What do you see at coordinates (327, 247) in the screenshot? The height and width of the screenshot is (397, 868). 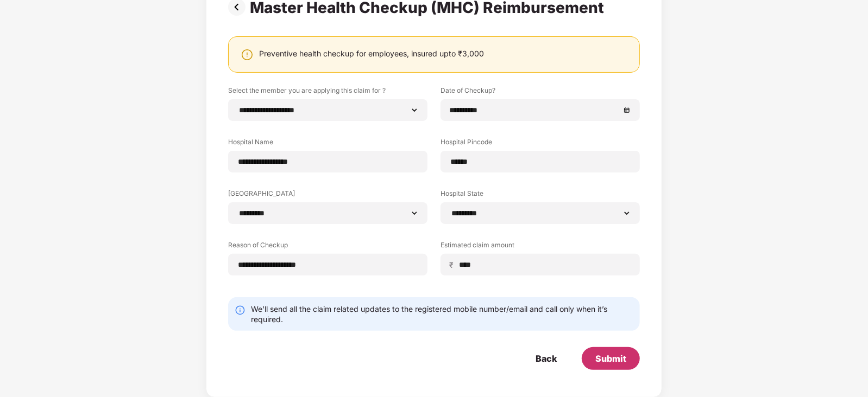 I see `label: Reason of Checkup` at bounding box center [327, 247].